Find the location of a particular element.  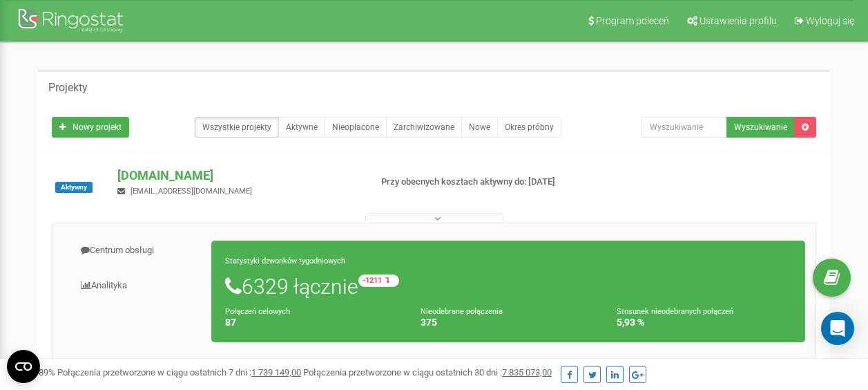

a: Analityka is located at coordinates (137, 285).